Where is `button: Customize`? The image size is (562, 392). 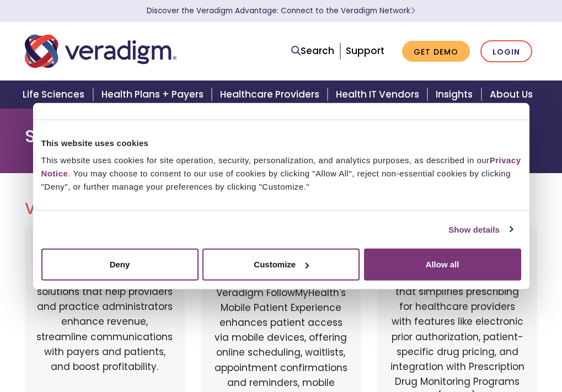
button: Customize is located at coordinates (281, 265).